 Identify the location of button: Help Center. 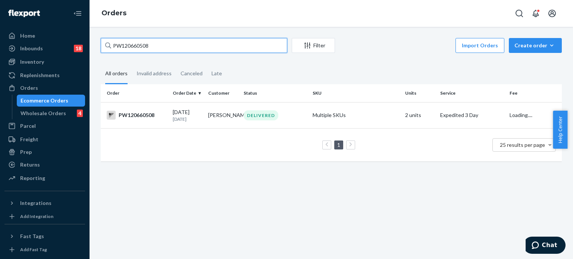
(560, 130).